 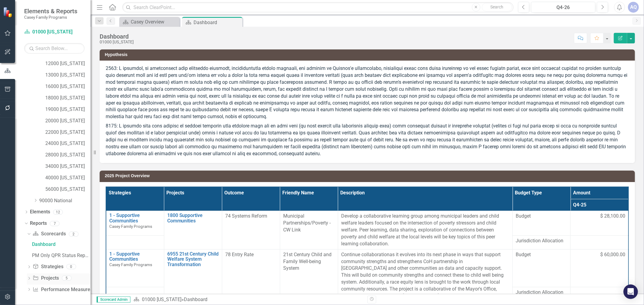 I want to click on p: Develop a collaborative learning group among municipal leaders and child welfare leaders focused ..., so click(x=425, y=230).